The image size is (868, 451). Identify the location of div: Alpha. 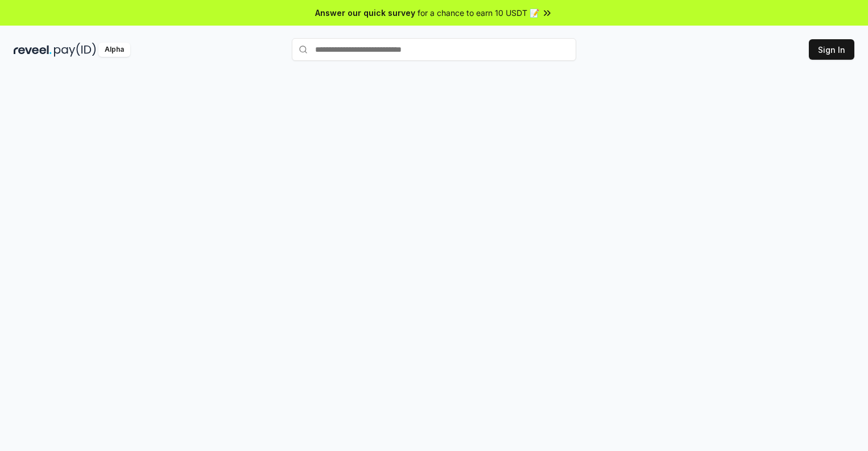
(115, 50).